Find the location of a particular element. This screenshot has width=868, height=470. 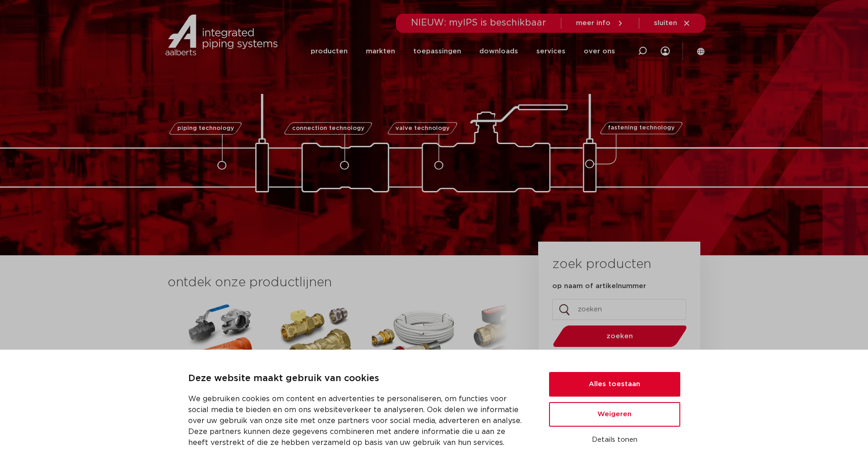

button: zoeken is located at coordinates (619, 336).